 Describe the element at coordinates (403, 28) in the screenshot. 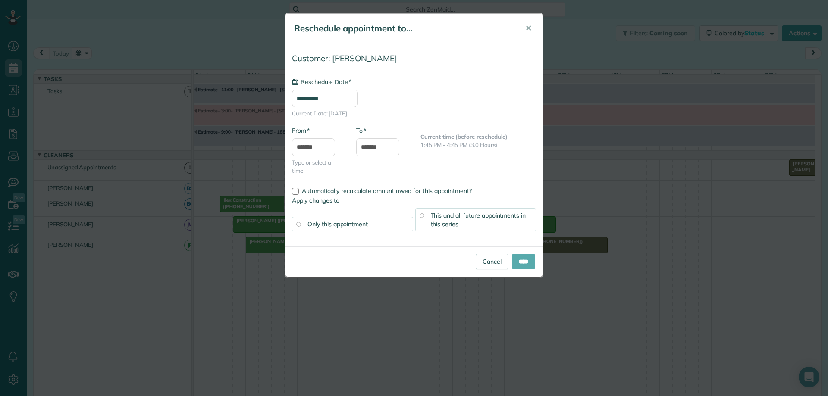

I see `h5: Reschedule appointment to...` at that location.